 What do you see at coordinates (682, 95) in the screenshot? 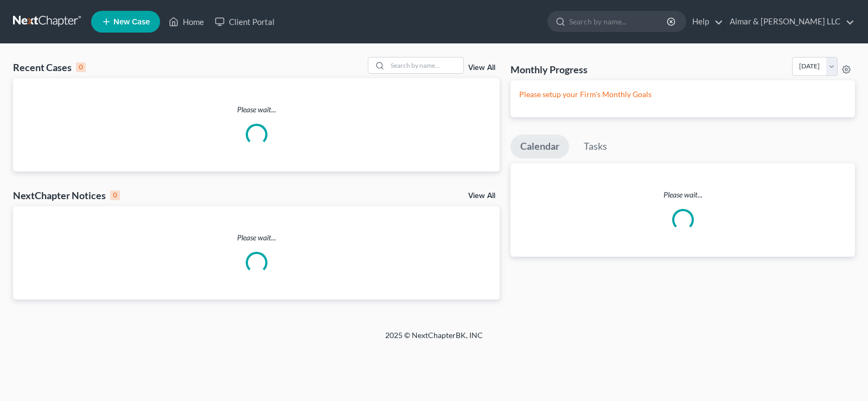
I see `p: Please setup your Firm's Monthly Goals` at bounding box center [682, 95].